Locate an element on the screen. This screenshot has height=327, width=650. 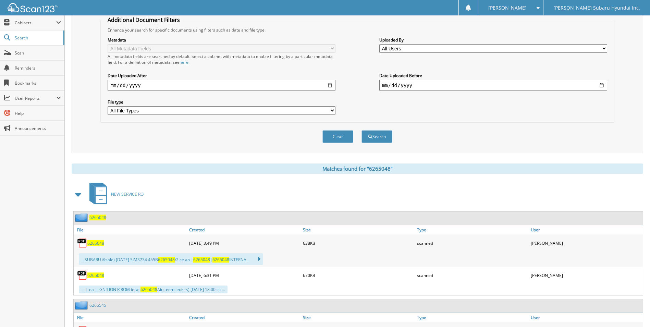
button: Search is located at coordinates (377, 136).